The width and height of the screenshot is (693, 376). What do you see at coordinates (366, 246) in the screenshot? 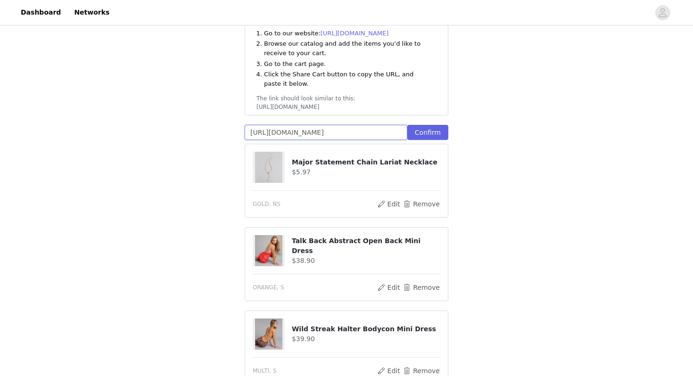
I see `h4: Talk Back Abstract Open Back Mini Dress` at bounding box center [366, 246].